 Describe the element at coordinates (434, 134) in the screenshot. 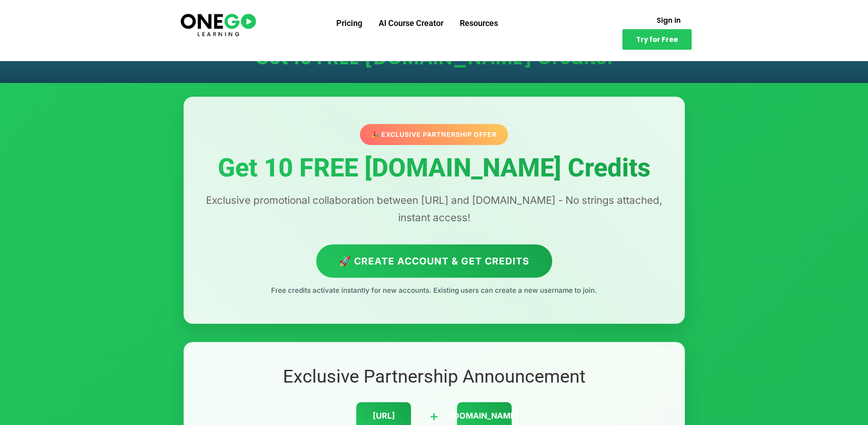

I see `div: 🎉 Exclusive Partnership Offer` at that location.